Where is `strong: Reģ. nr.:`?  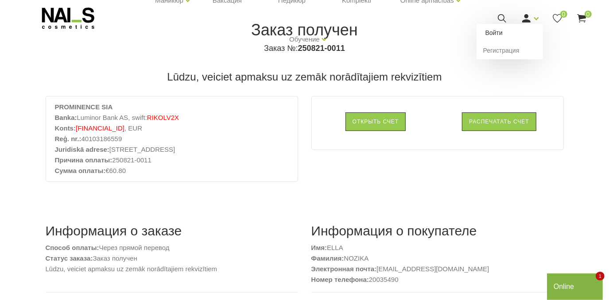
strong: Reģ. nr.: is located at coordinates (68, 139).